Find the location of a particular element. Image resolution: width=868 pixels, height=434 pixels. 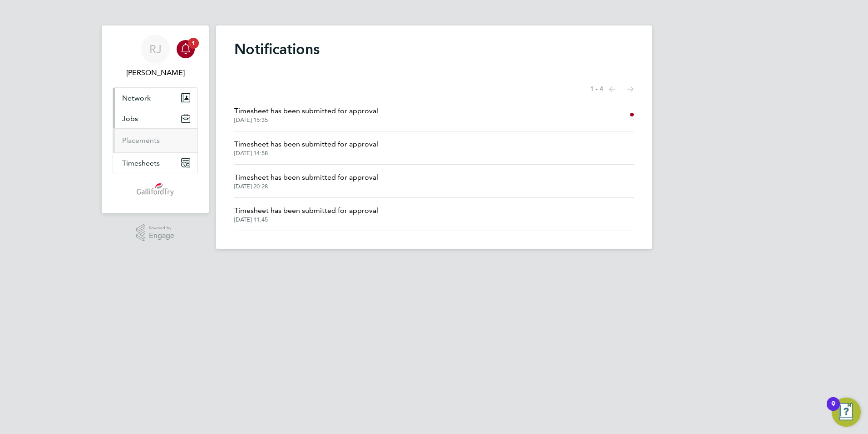

a: Powered byEngage is located at coordinates (155, 233).